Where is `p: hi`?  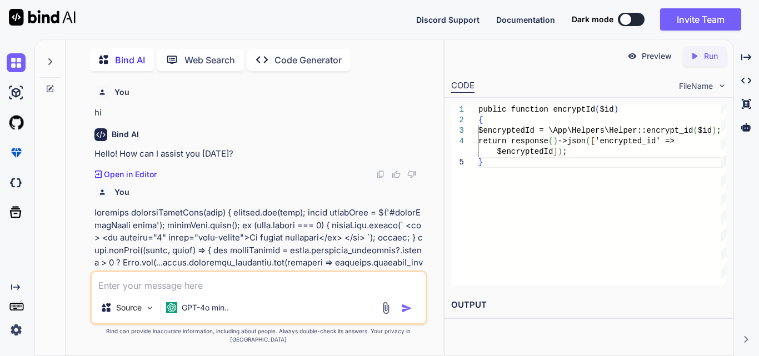
p: hi is located at coordinates (260, 113).